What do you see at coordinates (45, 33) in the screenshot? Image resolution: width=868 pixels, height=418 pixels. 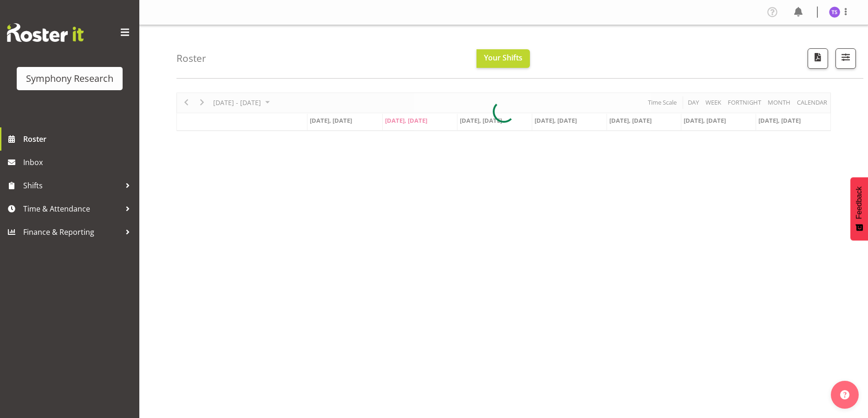 I see `img: Rosterit website logo` at bounding box center [45, 33].